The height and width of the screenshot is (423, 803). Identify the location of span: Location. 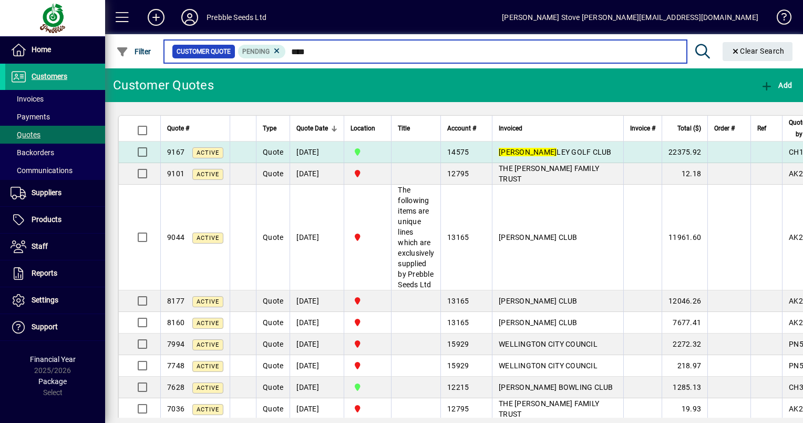
(363, 128).